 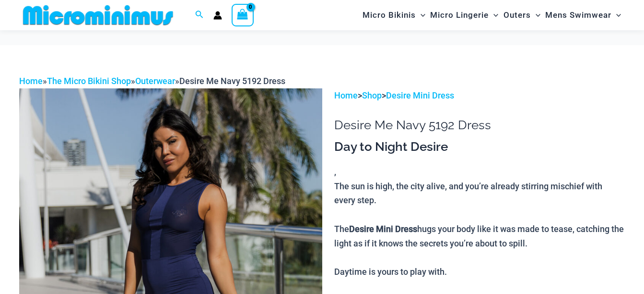 What do you see at coordinates (464, 15) in the screenshot?
I see `a: Micro LingerieMenu ToggleMenu Toggle` at bounding box center [464, 15].